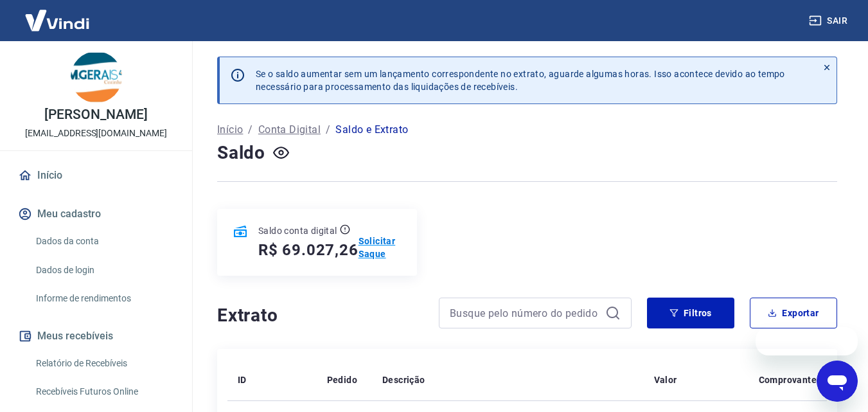 The image size is (868, 412). I want to click on p: Pedido, so click(342, 380).